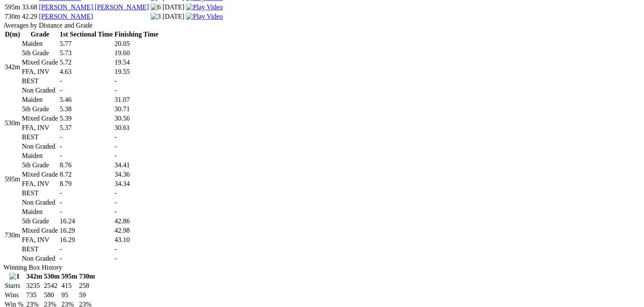 The height and width of the screenshot is (307, 644). I want to click on td: Starts, so click(15, 286).